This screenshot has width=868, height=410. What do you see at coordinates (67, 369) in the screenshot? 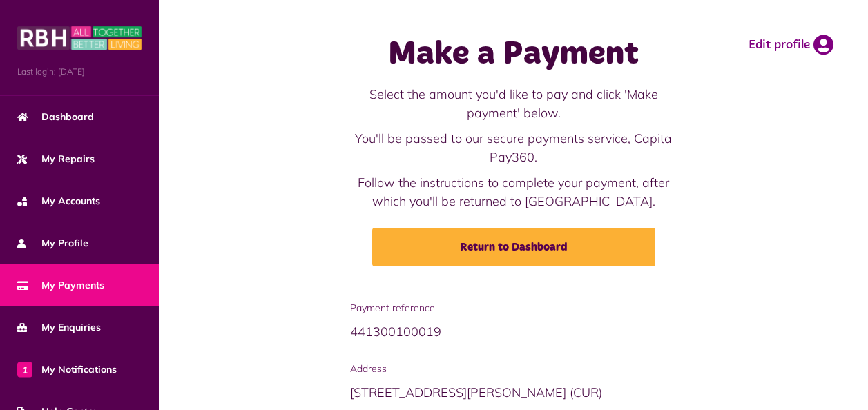
I see `span: My Notifications` at bounding box center [67, 369].